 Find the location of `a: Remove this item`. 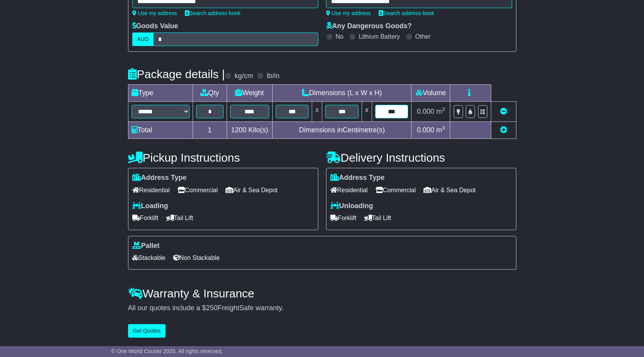

a: Remove this item is located at coordinates (503, 111).